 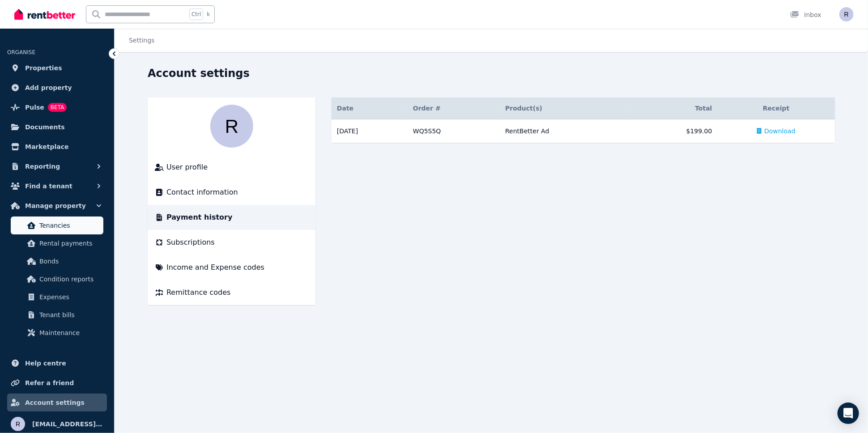 I want to click on span: Reporting, so click(x=43, y=166).